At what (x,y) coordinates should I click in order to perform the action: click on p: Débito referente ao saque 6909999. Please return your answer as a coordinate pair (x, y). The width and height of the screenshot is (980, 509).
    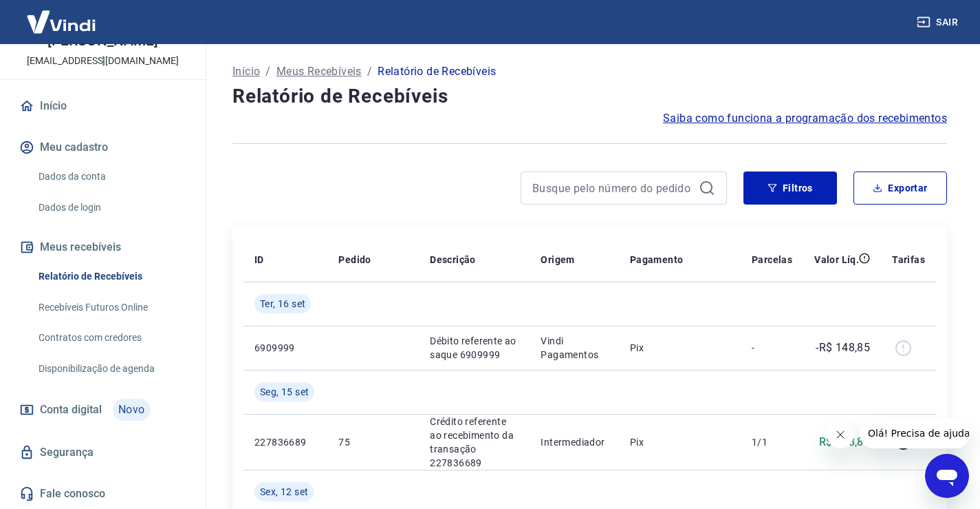
    Looking at the image, I should click on (474, 347).